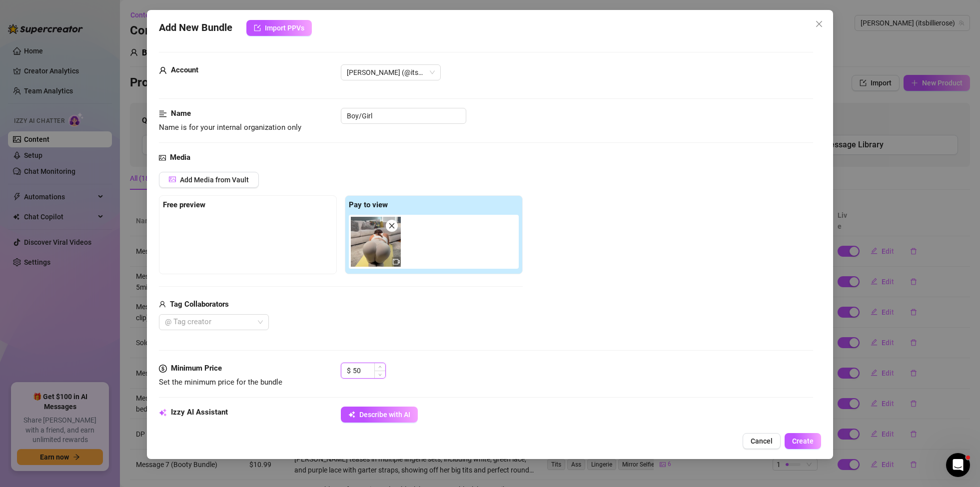 The image size is (980, 487). What do you see at coordinates (180, 157) in the screenshot?
I see `strong: Media` at bounding box center [180, 157].